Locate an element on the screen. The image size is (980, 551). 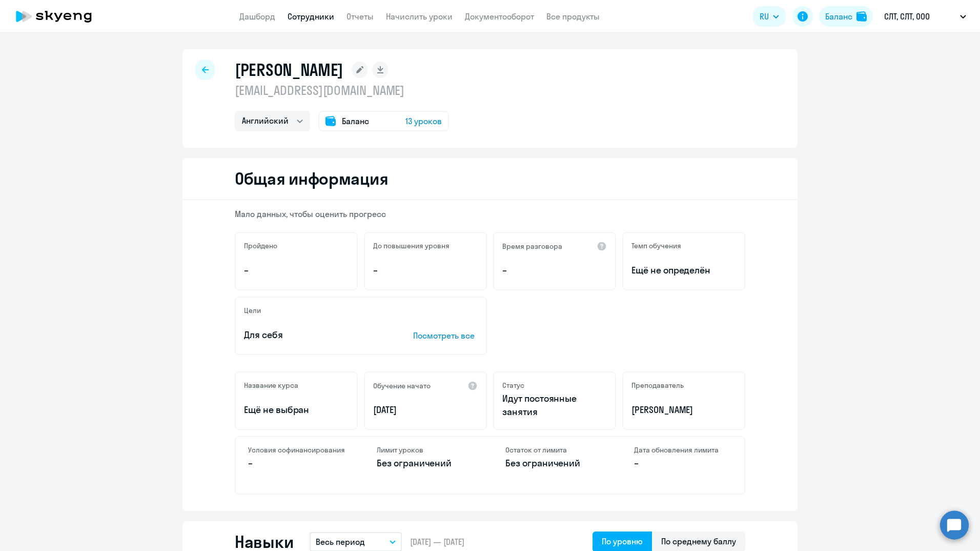
div: По уровню is located at coordinates (623, 541).